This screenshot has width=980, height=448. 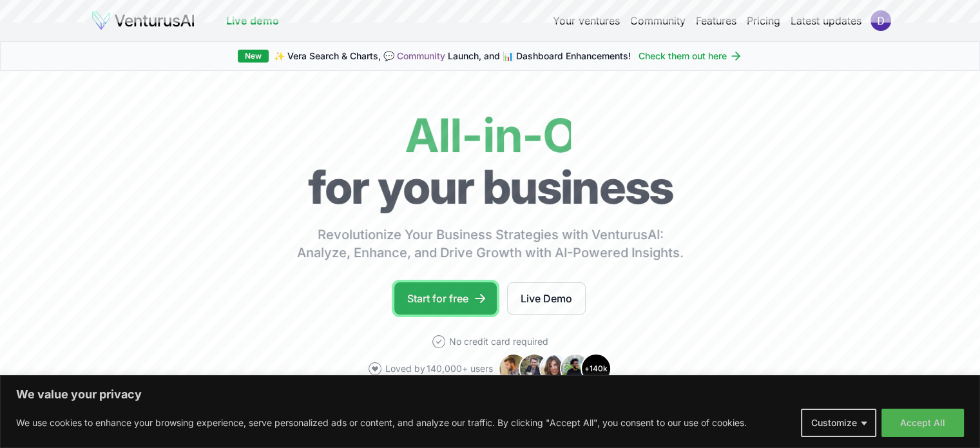 I want to click on p: We use cookies to enhance your browsing experience, serve personalized ads or content, and analyz..., so click(x=382, y=423).